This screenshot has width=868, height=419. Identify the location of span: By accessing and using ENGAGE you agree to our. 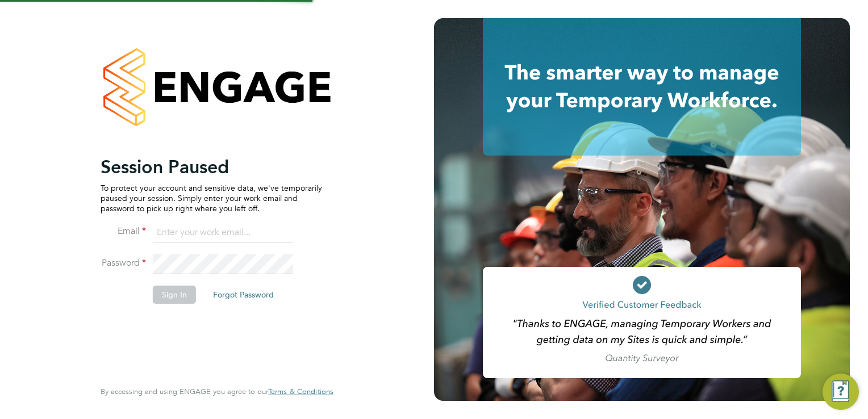
(217, 391).